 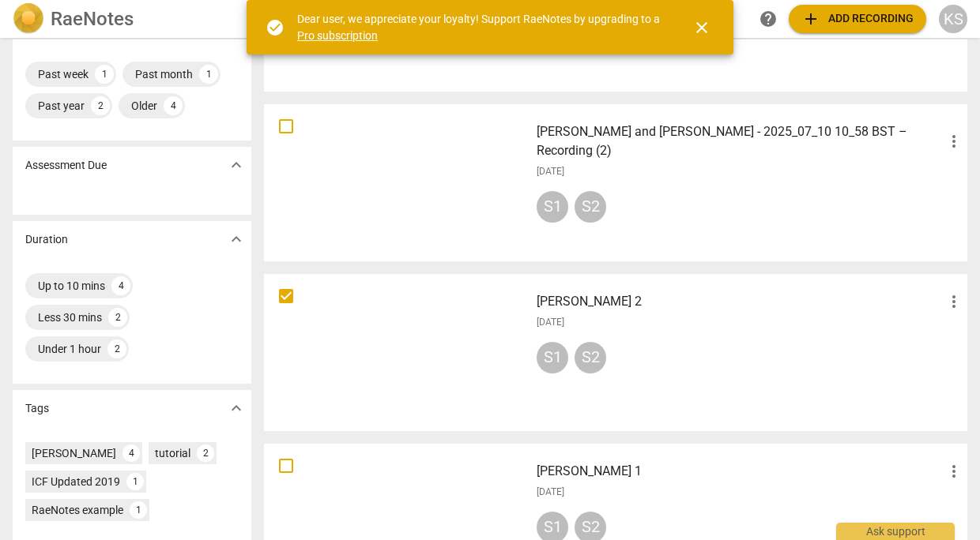 I want to click on button: KS, so click(x=953, y=19).